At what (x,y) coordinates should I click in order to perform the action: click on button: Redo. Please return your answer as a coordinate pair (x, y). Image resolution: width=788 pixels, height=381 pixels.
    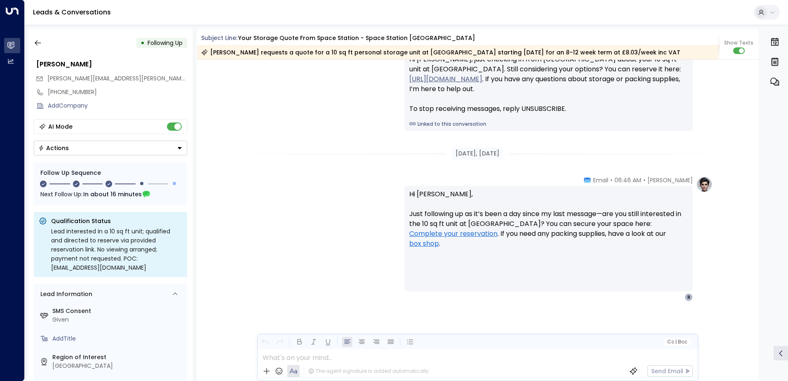
    Looking at the image, I should click on (280, 342).